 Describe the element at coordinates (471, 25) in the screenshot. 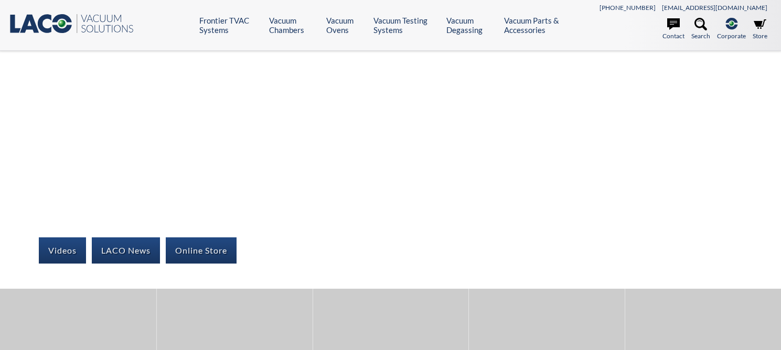

I see `a: Vacuum Degassing` at that location.